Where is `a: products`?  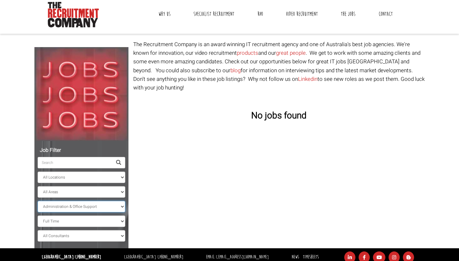 a: products is located at coordinates (247, 53).